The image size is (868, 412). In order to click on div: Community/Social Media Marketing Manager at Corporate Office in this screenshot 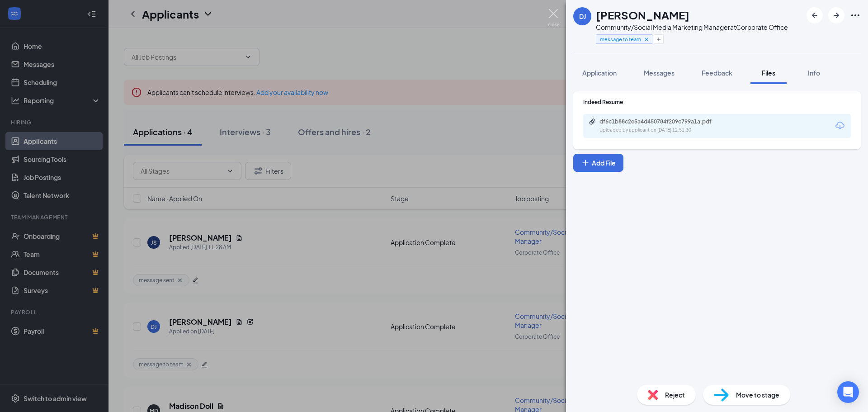, I will do `click(692, 27)`.